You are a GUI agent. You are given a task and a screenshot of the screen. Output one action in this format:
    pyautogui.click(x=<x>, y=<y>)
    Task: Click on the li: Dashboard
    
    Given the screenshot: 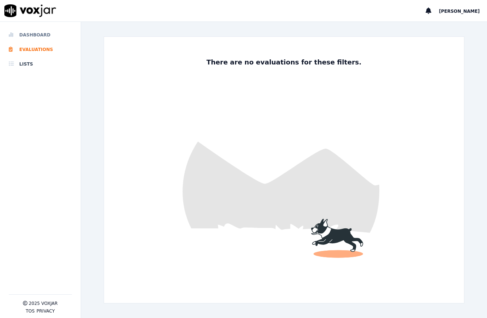 What is the action you would take?
    pyautogui.click(x=40, y=35)
    